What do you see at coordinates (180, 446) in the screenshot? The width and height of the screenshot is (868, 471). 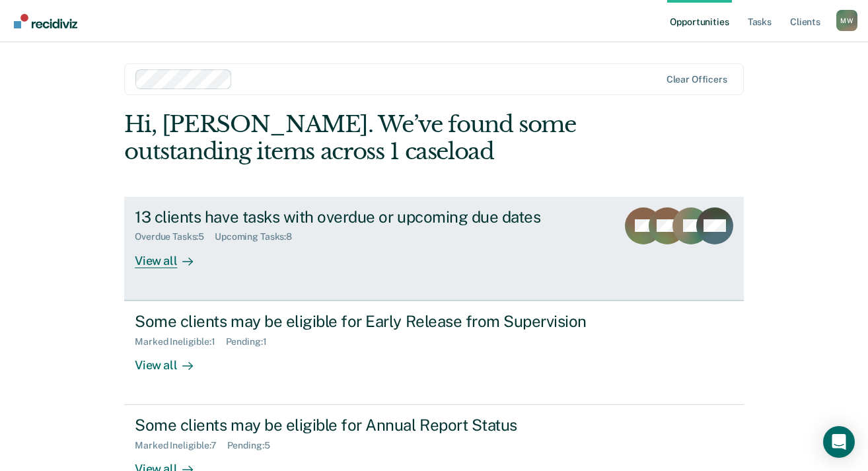 I see `div: Marked Ineligible : 7` at bounding box center [180, 446].